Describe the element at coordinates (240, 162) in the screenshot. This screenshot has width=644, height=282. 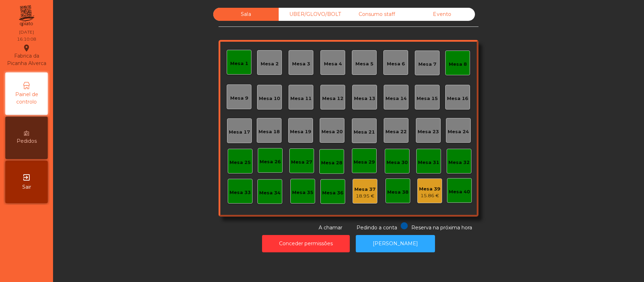
I see `div: Mesa 25` at that location.